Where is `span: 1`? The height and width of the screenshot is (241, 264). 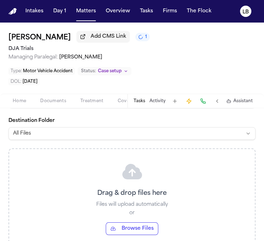
span: 1 is located at coordinates (146, 37).